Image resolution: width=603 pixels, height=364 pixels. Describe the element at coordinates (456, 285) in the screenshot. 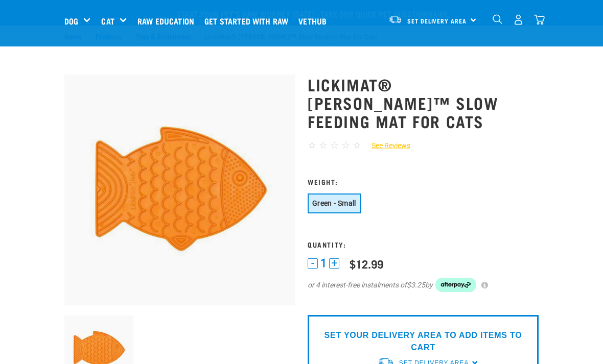

I see `img: Afterpay` at that location.